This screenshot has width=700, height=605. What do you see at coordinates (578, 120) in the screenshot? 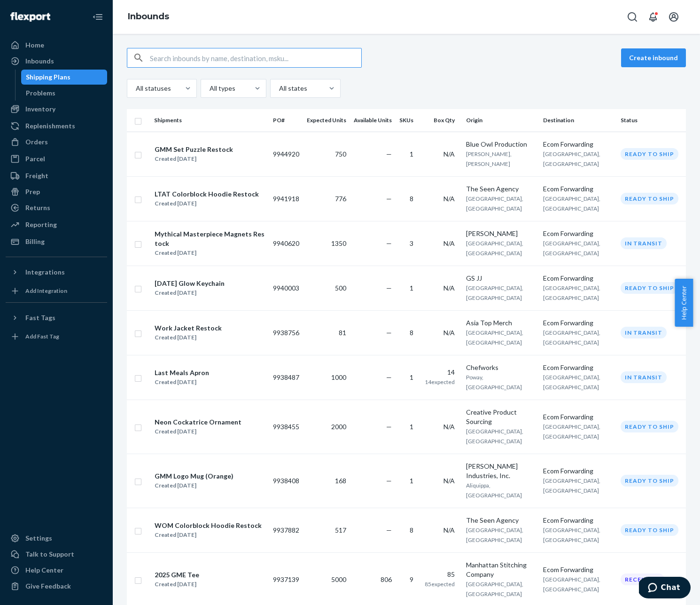
I see `th: Destination` at bounding box center [578, 120].